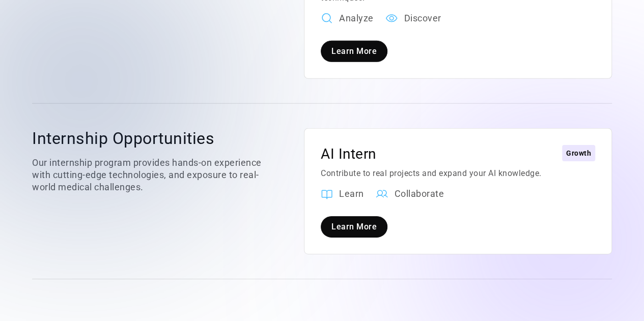 The width and height of the screenshot is (644, 321). Describe the element at coordinates (348, 154) in the screenshot. I see `div: AI Intern` at that location.